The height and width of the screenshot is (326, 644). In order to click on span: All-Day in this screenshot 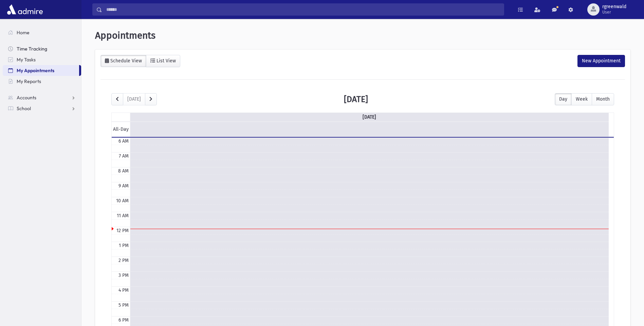, I will do `click(121, 129)`.